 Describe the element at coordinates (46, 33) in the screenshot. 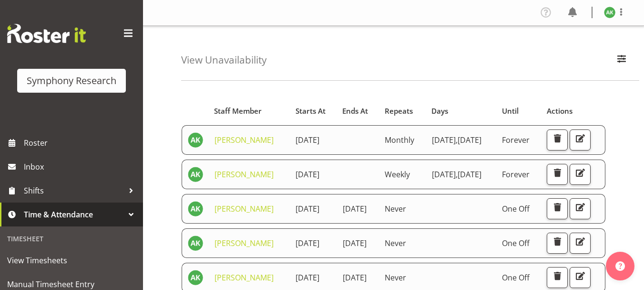

I see `img: Rosterit website logo` at that location.